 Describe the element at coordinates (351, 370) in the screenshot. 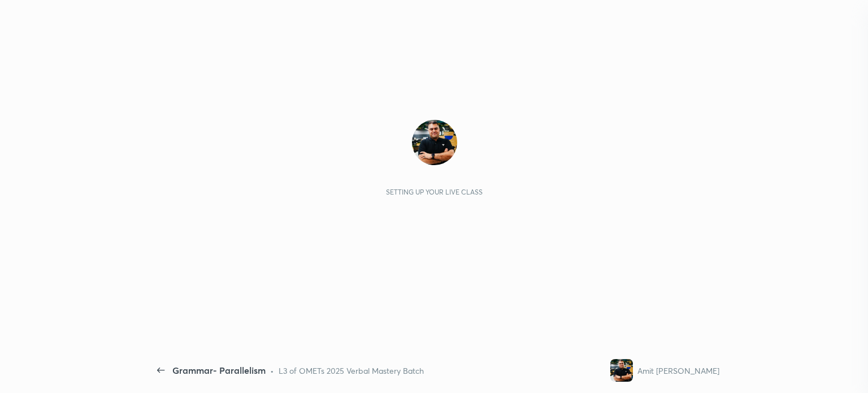

I see `div: L3 of OMETs 2025 Verbal Mastery Batch` at that location.